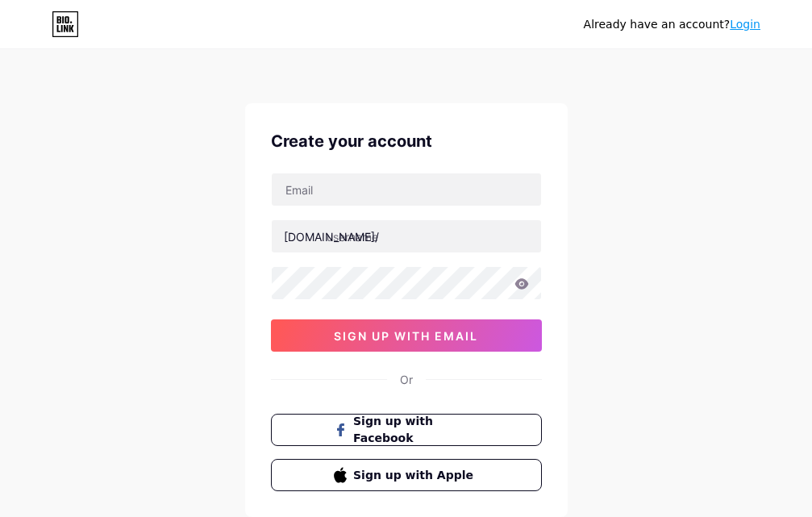 This screenshot has width=812, height=517. Describe the element at coordinates (405, 335) in the screenshot. I see `span: sign up with email` at that location.